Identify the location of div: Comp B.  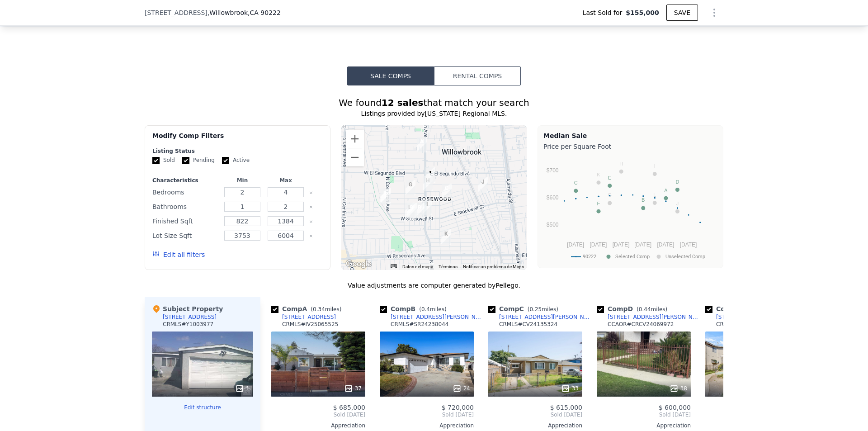
(415, 309).